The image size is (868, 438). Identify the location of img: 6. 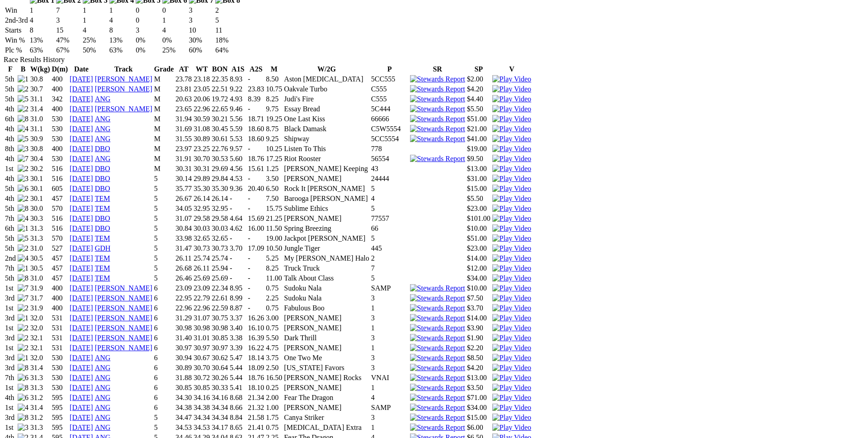
(23, 397).